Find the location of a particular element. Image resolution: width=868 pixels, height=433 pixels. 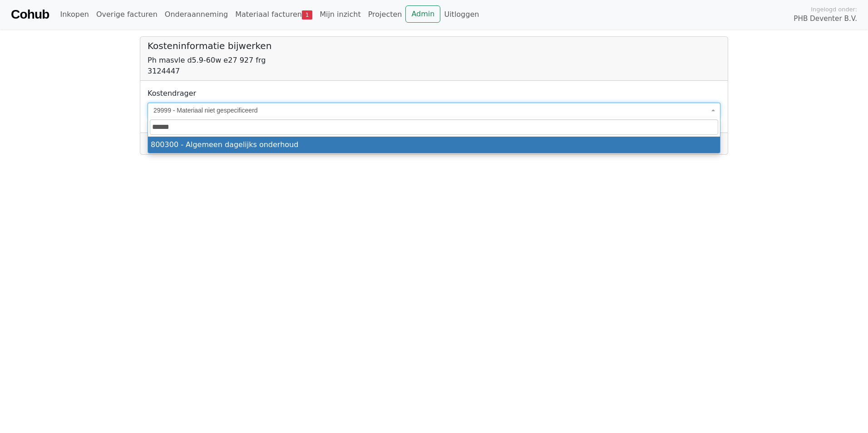

a: Materiaal facturen1 is located at coordinates (274, 15).